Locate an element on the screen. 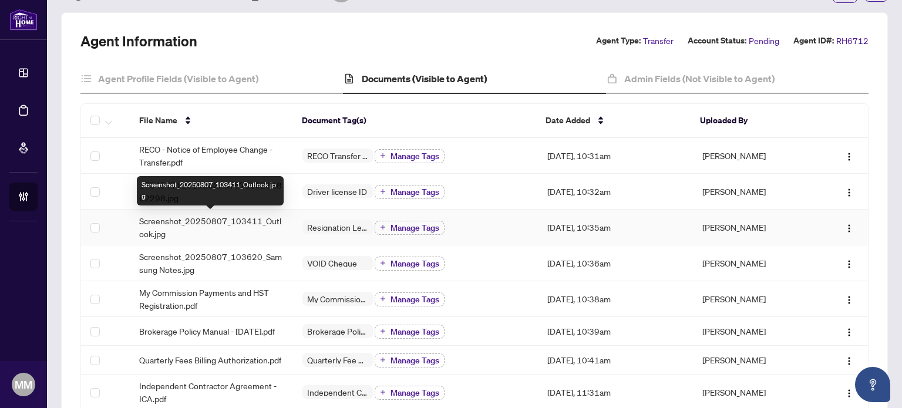  span: Brokerage Policy Manual is located at coordinates (338, 331).